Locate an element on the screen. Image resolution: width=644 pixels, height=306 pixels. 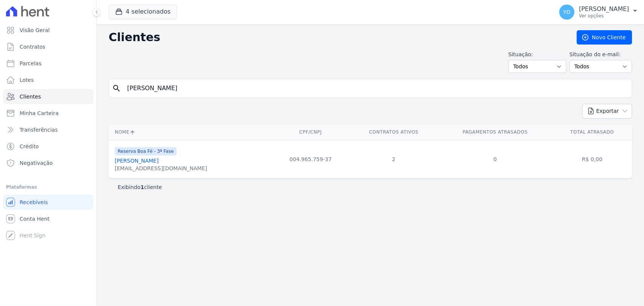
h2: Clientes is located at coordinates (336, 38).